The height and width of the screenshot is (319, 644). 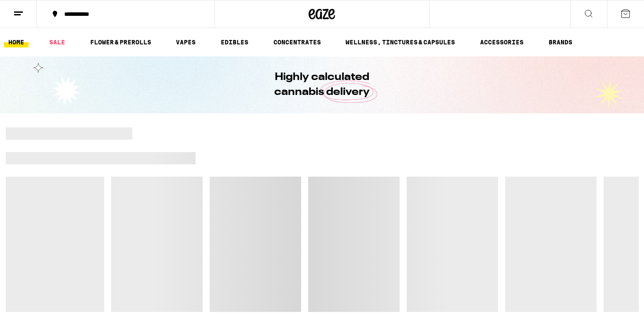 What do you see at coordinates (234, 42) in the screenshot?
I see `a: EDIBLES` at bounding box center [234, 42].